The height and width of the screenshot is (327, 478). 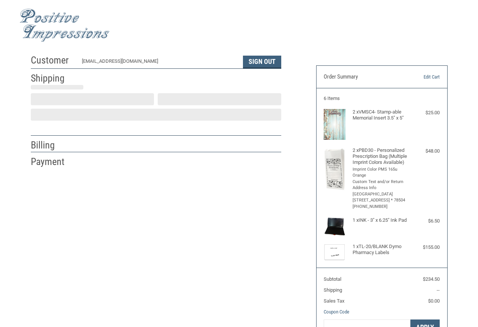 What do you see at coordinates (381, 220) in the screenshot?
I see `h4: 1 x INK - 3" x 6.25" Ink Pad` at bounding box center [381, 220].